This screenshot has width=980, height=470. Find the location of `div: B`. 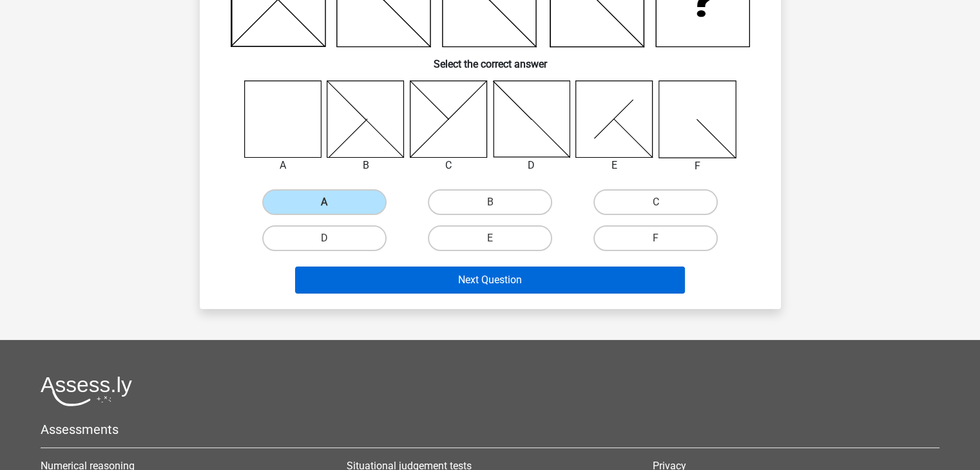

div: B is located at coordinates (365, 165).